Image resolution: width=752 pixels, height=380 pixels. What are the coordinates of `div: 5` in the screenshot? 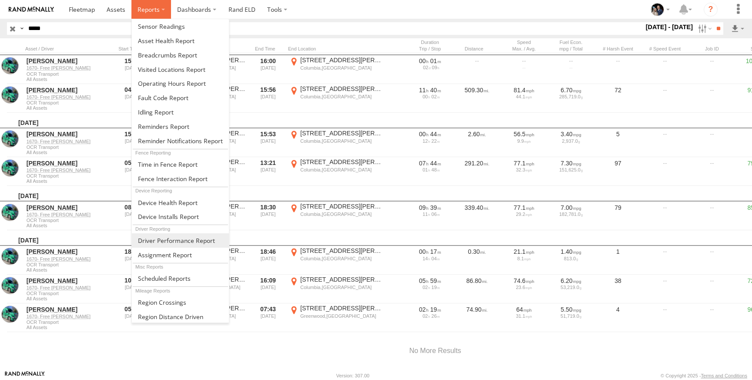 It's located at (618, 143).